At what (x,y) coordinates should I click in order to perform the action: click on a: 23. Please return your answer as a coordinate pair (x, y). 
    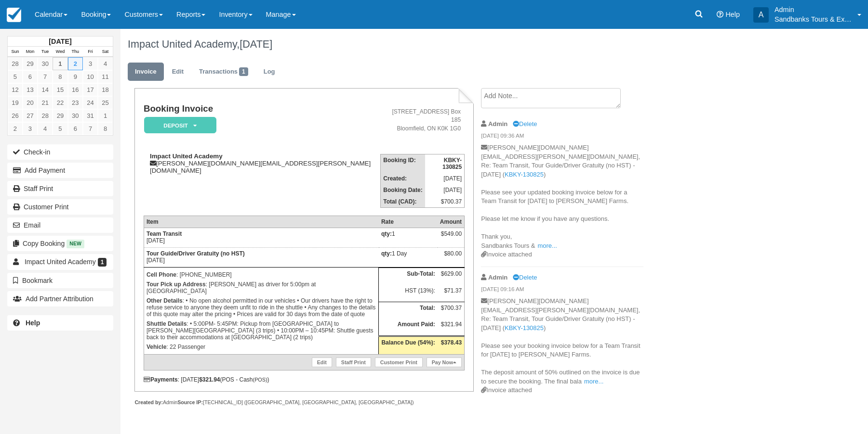
    Looking at the image, I should click on (75, 103).